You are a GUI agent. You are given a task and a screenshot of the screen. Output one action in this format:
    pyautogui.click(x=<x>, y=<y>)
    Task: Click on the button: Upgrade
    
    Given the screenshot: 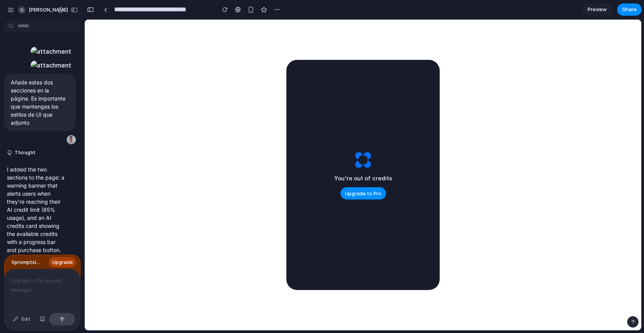 What is the action you would take?
    pyautogui.click(x=62, y=263)
    